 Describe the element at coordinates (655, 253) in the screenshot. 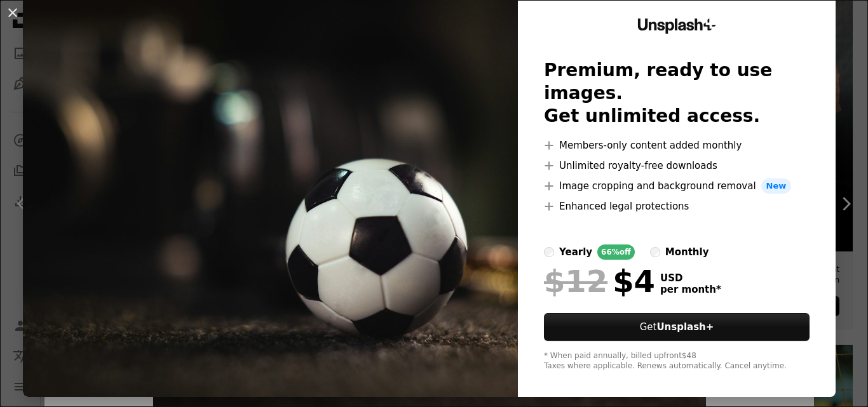

I see `input: monthly` at that location.